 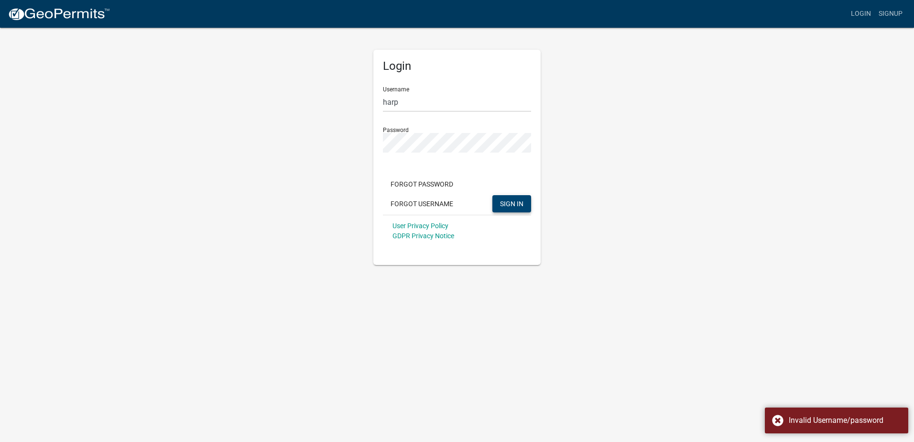 I want to click on button: Forgot Password, so click(x=422, y=184).